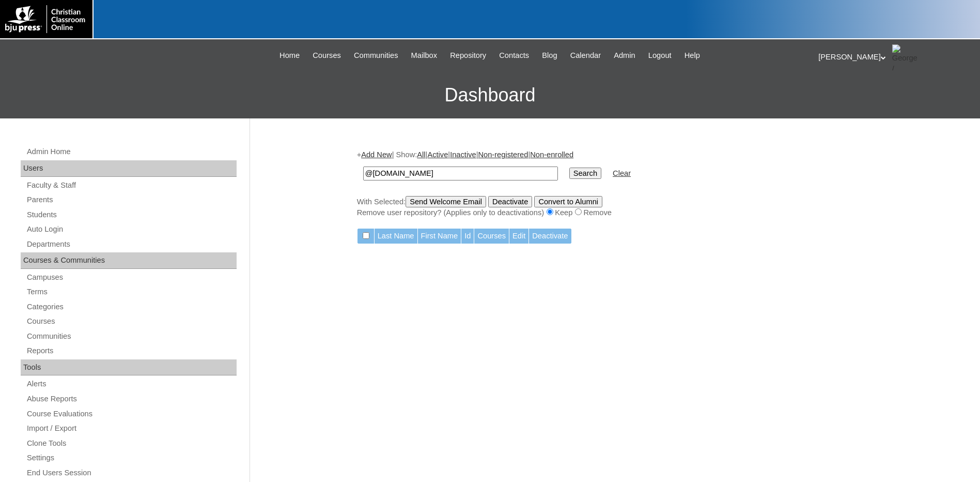 Image resolution: width=980 pixels, height=482 pixels. Describe the element at coordinates (421, 154) in the screenshot. I see `a: All` at that location.